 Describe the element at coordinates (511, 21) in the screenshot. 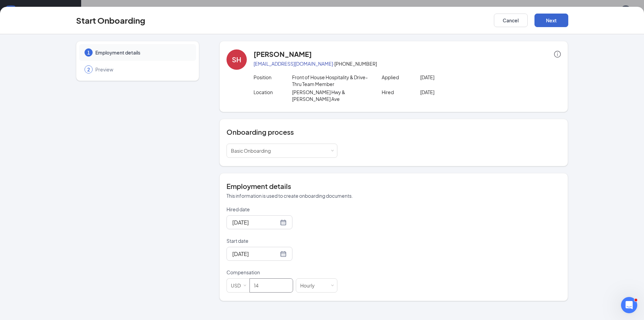

I see `button: Cancel` at that location.